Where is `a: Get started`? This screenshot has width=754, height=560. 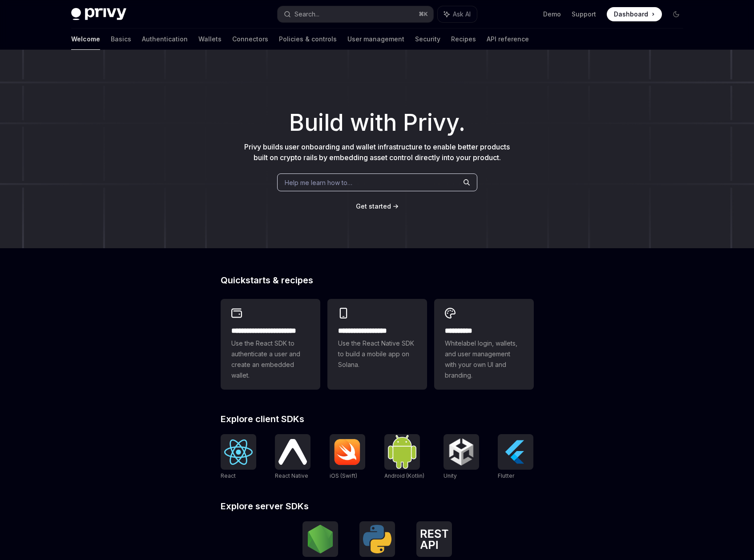
a: Get started is located at coordinates (373, 206).